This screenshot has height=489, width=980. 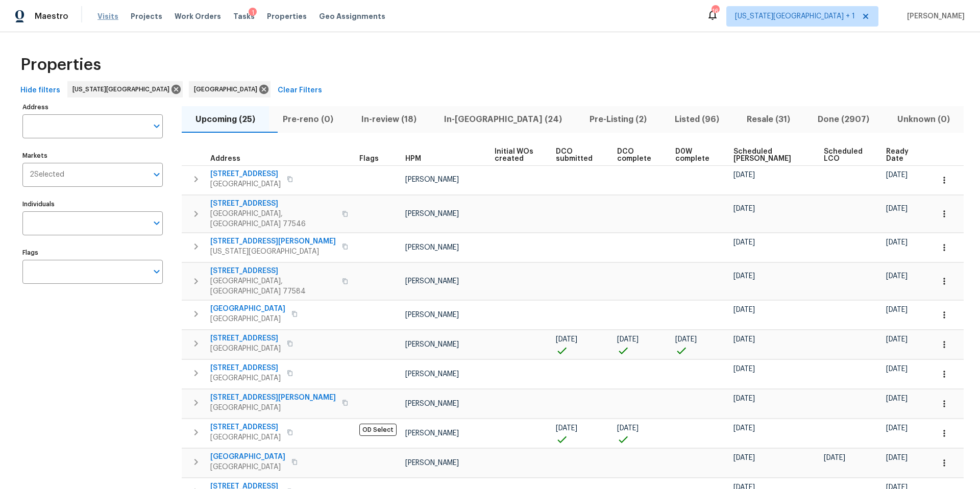 What do you see at coordinates (697, 120) in the screenshot?
I see `span: Listed (96)` at bounding box center [697, 120].